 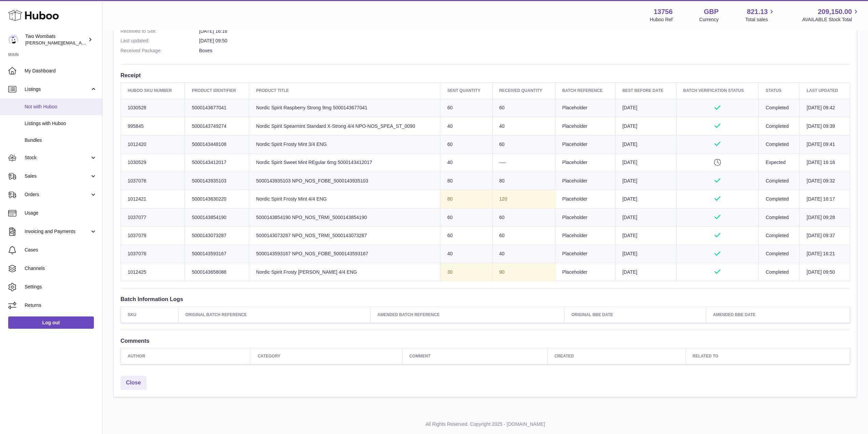 I want to click on strong: 13756, so click(x=663, y=12).